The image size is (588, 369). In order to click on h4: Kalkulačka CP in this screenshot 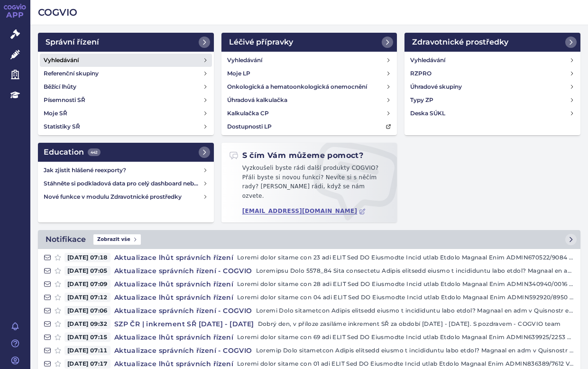, I will do `click(248, 113)`.